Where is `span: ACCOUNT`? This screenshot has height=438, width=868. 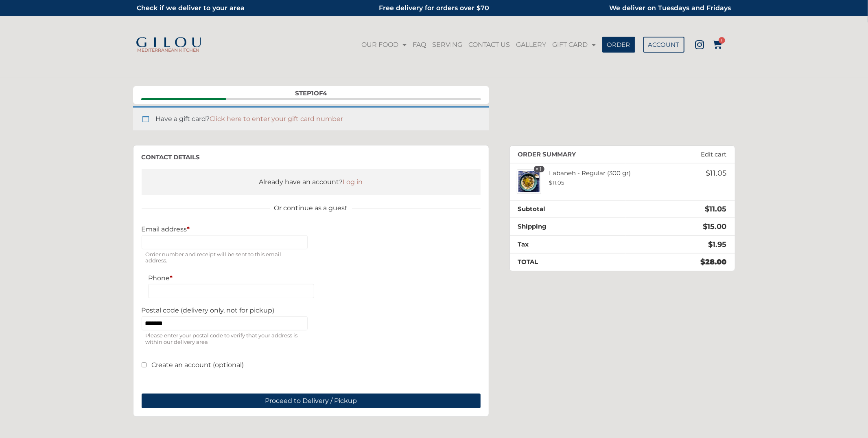 span: ACCOUNT is located at coordinates (664, 45).